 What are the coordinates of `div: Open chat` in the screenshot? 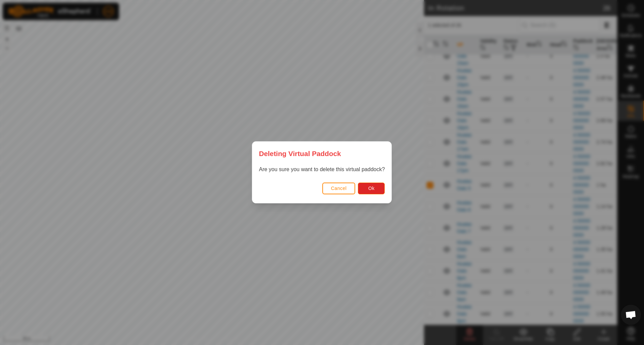 It's located at (631, 315).